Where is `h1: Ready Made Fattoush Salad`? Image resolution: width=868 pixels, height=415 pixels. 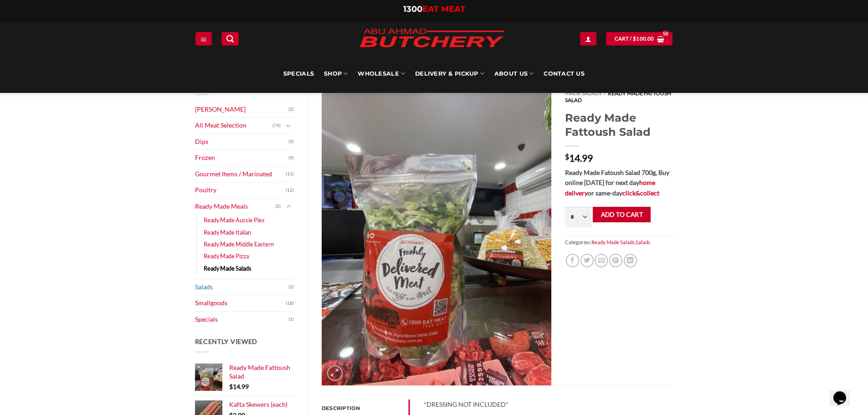
h1: Ready Made Fattoush Salad is located at coordinates (619, 125).